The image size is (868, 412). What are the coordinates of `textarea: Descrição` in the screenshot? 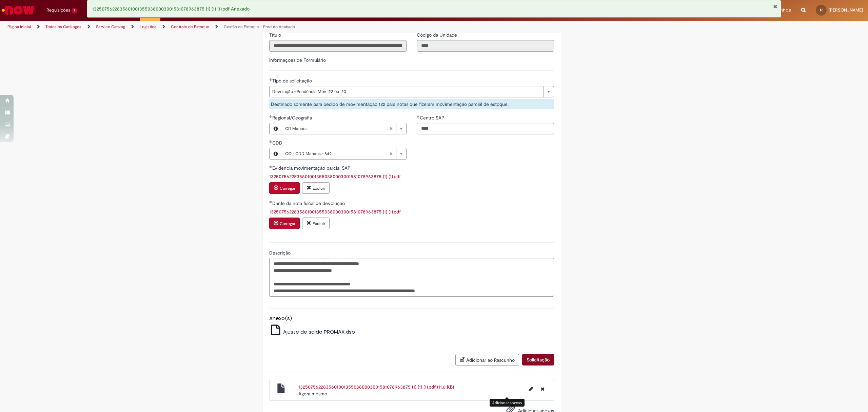 It's located at (412, 277).